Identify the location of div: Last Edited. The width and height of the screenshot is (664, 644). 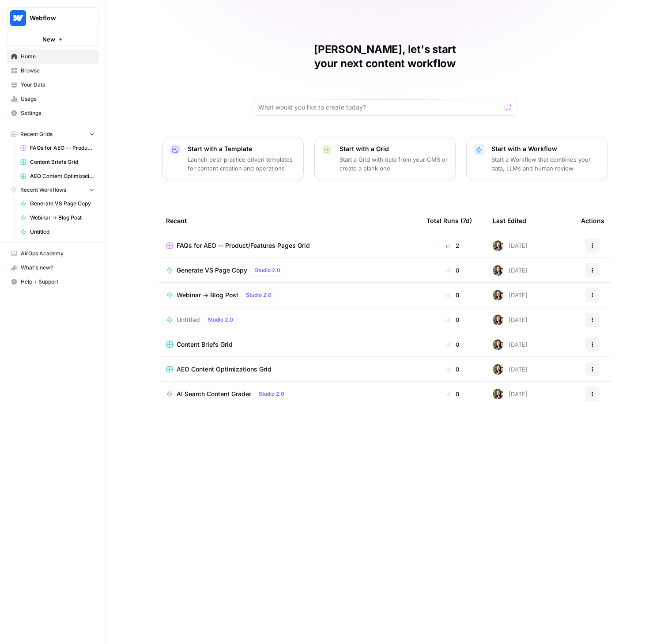
(509, 220).